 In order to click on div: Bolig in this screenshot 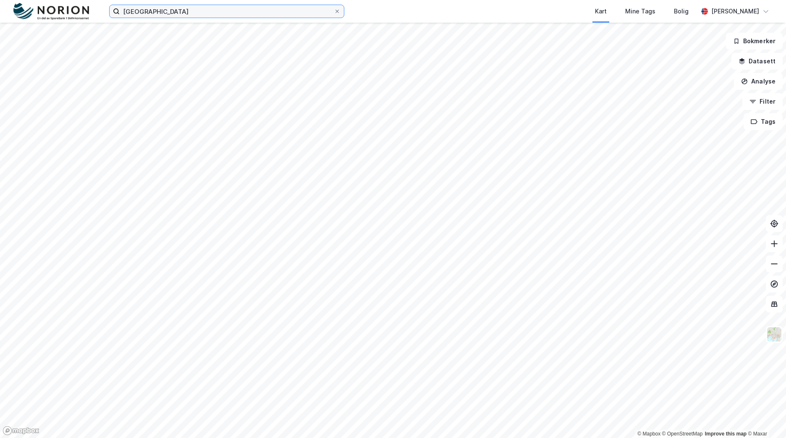, I will do `click(681, 11)`.